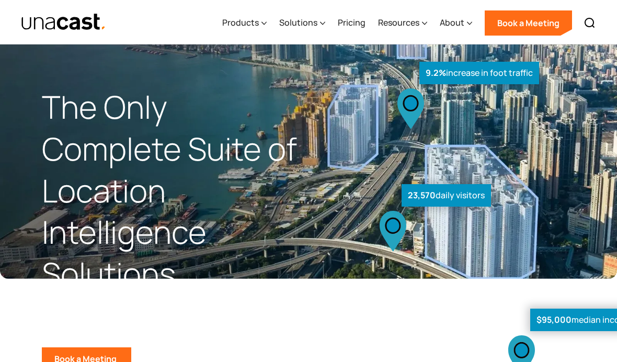  What do you see at coordinates (175, 319) in the screenshot?
I see `p: Build better products and make smarter decisions with real-world location data.` at bounding box center [175, 319].